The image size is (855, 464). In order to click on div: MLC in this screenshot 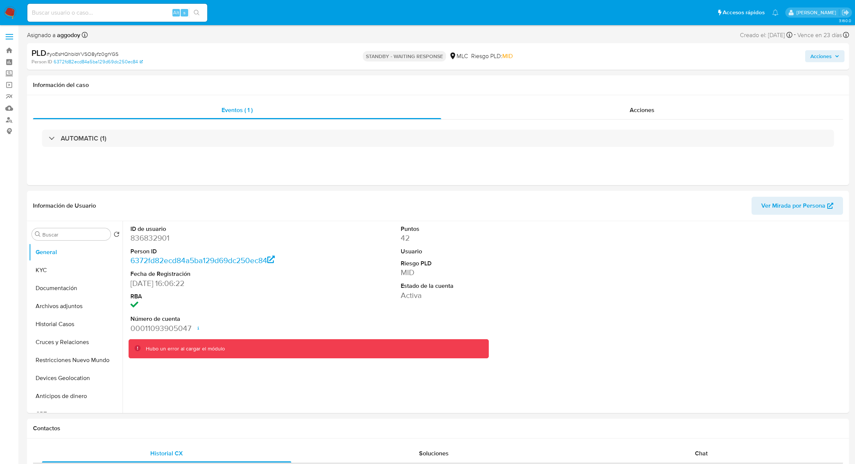, I will do `click(459, 56)`.